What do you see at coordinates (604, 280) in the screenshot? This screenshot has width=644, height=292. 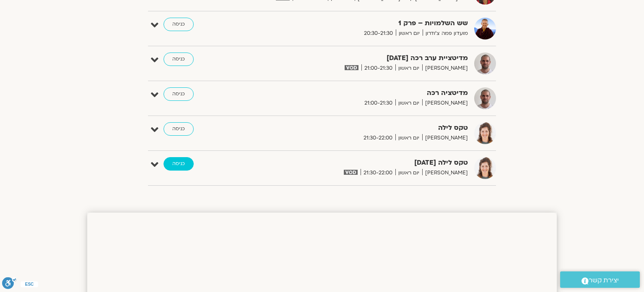 I see `span: יצירת קשר` at bounding box center [604, 280].